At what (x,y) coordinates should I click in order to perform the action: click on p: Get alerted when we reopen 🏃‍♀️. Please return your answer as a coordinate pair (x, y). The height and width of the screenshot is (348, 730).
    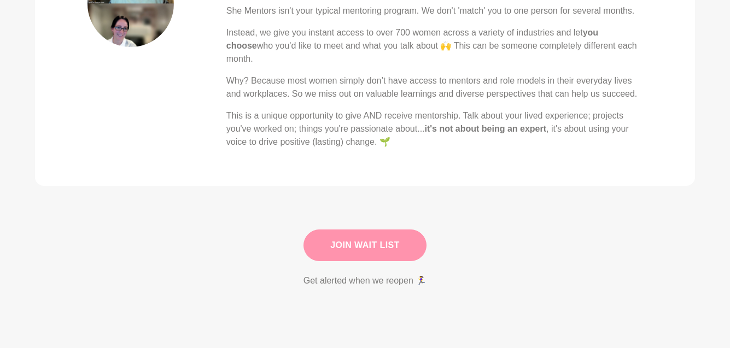
    Looking at the image, I should click on (365, 281).